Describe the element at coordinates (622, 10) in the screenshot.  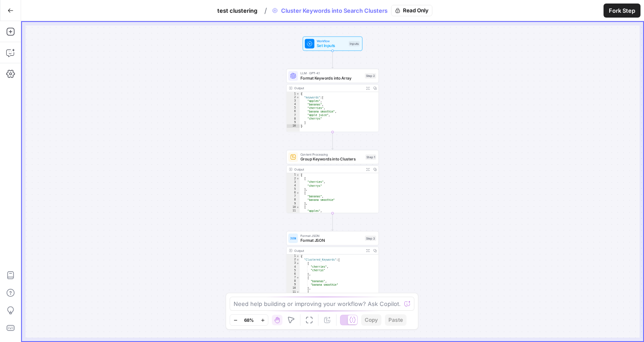
I see `button: Fork Step` at that location.